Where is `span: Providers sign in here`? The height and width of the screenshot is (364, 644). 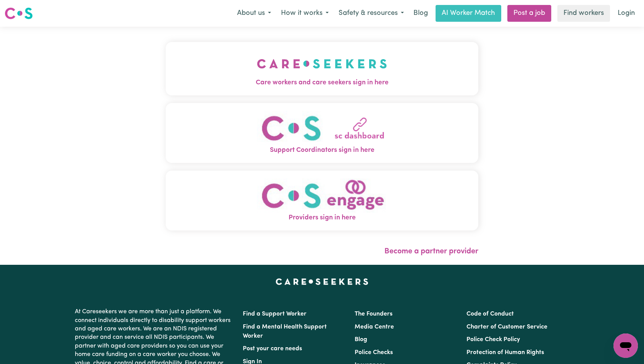
span: Providers sign in here is located at coordinates (322, 218).